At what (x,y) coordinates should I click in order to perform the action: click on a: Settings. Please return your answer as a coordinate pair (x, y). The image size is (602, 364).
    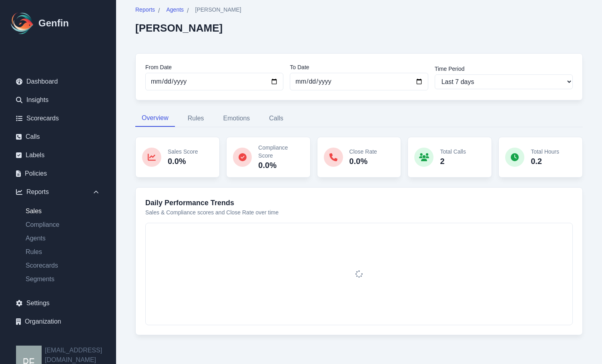
    Looking at the image, I should click on (58, 303).